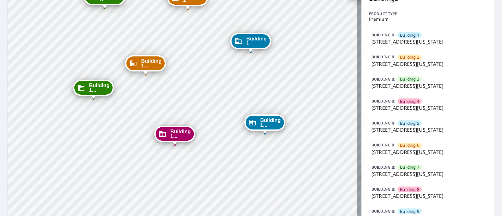 This screenshot has height=216, width=502. What do you see at coordinates (428, 19) in the screenshot?
I see `p: Premium` at bounding box center [428, 19].